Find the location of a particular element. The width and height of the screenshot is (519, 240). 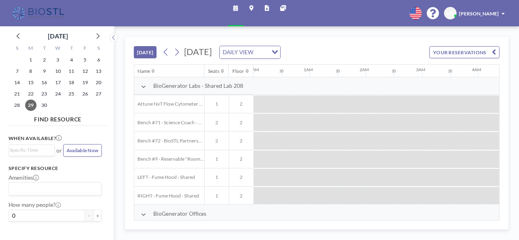

span: Wednesday, September 3, 2025 is located at coordinates (58, 60).